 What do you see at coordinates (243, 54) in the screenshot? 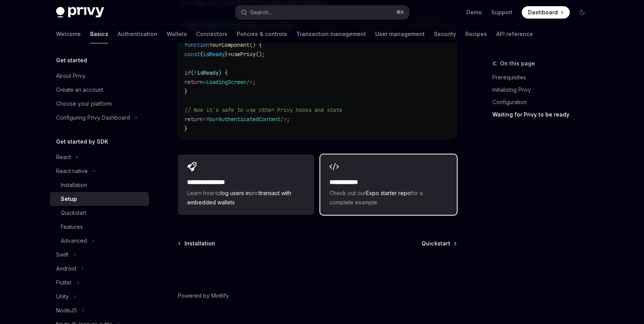
I see `span: usePrivy` at bounding box center [243, 54].